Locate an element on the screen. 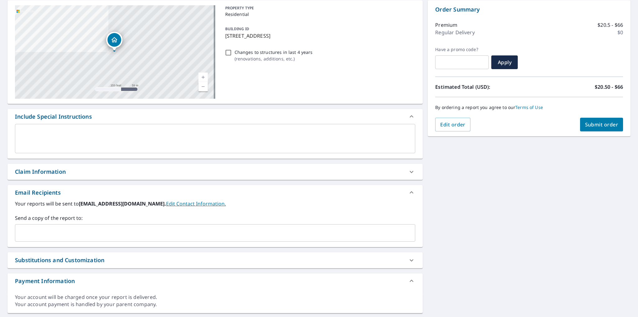 The width and height of the screenshot is (638, 317). p: BUILDING ID is located at coordinates (237, 29).